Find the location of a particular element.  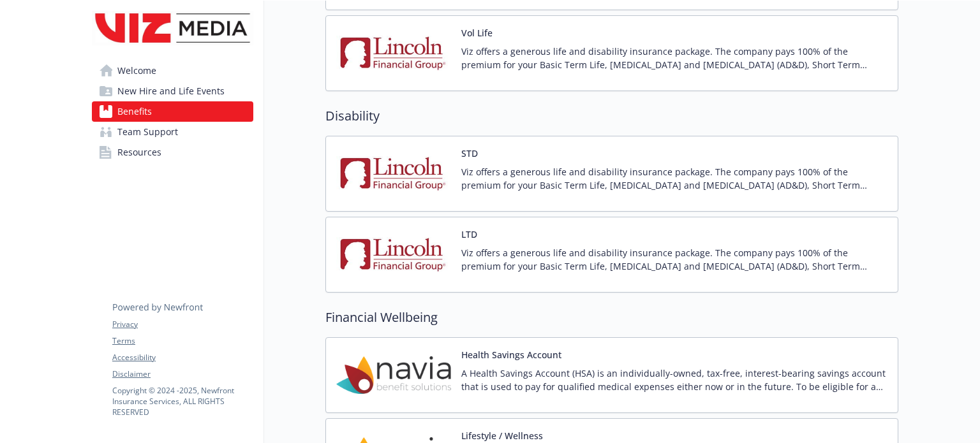

button: Vol Life is located at coordinates (477, 33).